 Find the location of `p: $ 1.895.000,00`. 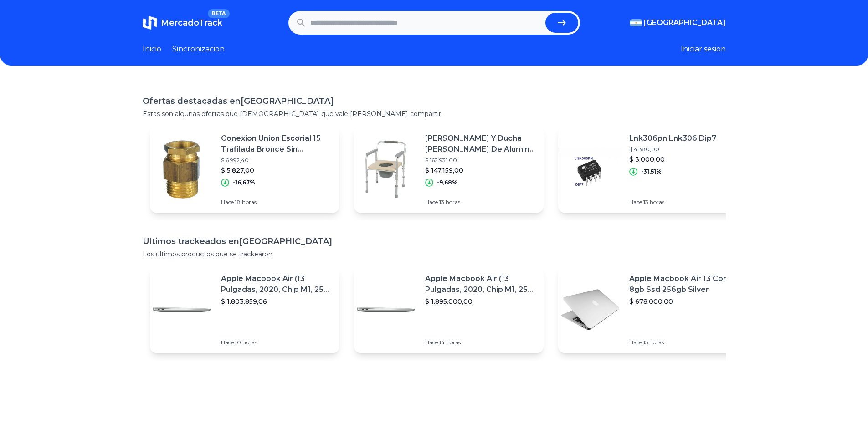

p: $ 1.895.000,00 is located at coordinates (480, 302).